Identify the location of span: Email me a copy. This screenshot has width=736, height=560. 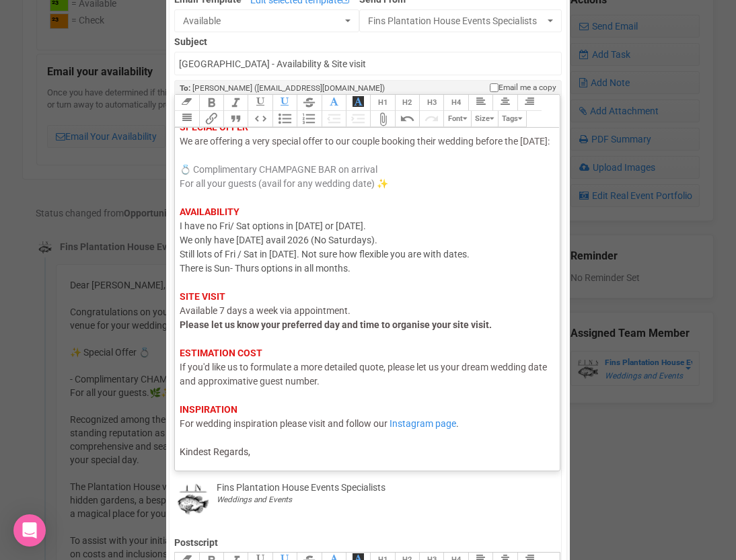
(528, 87).